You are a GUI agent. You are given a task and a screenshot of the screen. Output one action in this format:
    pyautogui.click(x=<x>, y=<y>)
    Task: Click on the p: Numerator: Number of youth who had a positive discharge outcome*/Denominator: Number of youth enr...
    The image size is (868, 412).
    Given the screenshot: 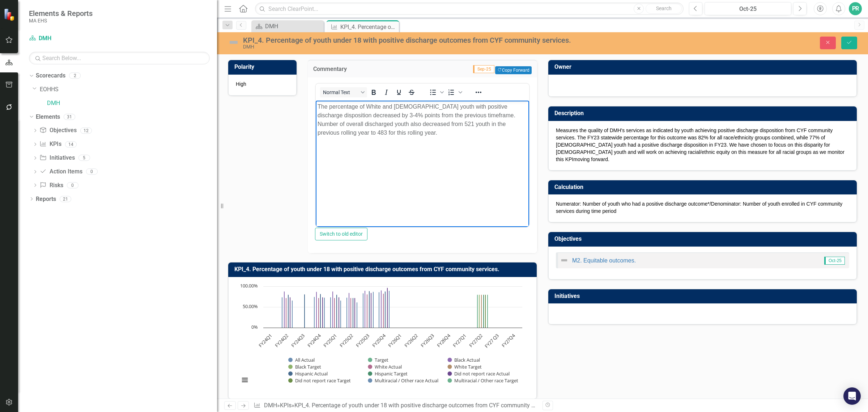 What is the action you would take?
    pyautogui.click(x=703, y=208)
    